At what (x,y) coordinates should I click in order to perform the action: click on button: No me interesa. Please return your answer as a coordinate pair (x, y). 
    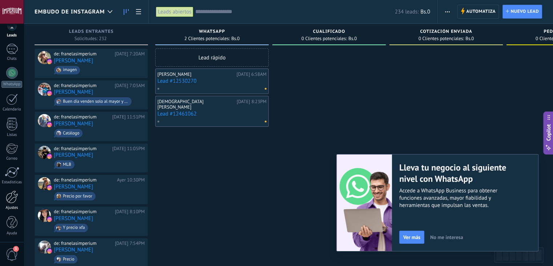
    Looking at the image, I should click on (447, 237).